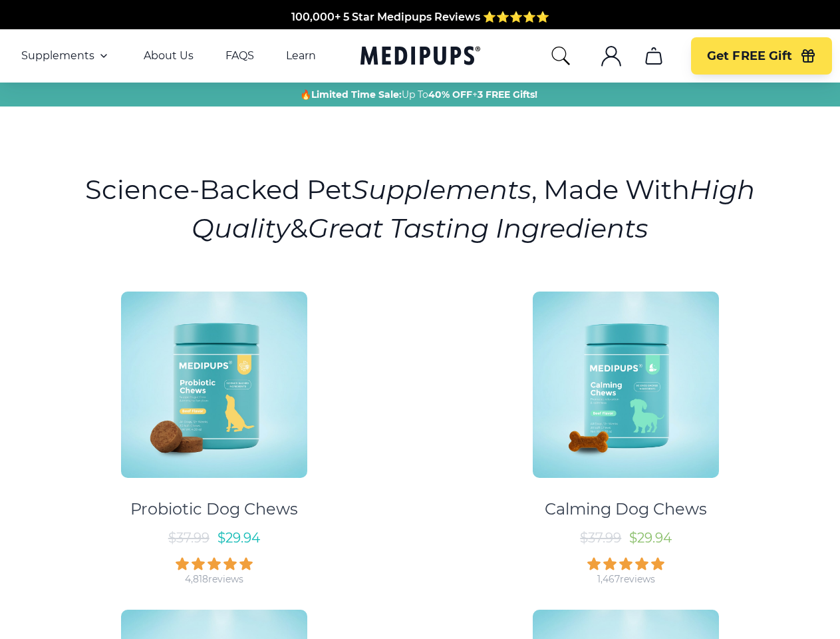 This screenshot has width=840, height=639. I want to click on a: Calming Dog Chews - MedipupsCalming Dog Chews$37.99$29.941,467reviews, so click(627, 432).